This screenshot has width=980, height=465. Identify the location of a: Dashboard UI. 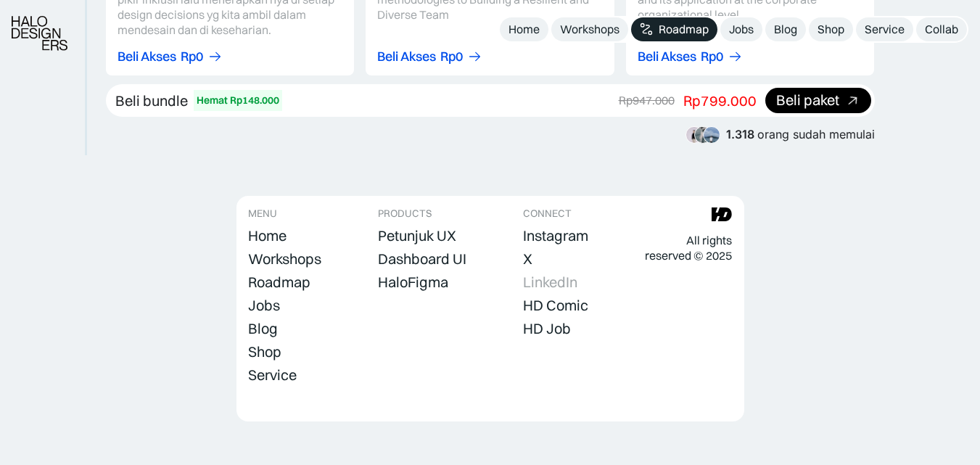
(422, 259).